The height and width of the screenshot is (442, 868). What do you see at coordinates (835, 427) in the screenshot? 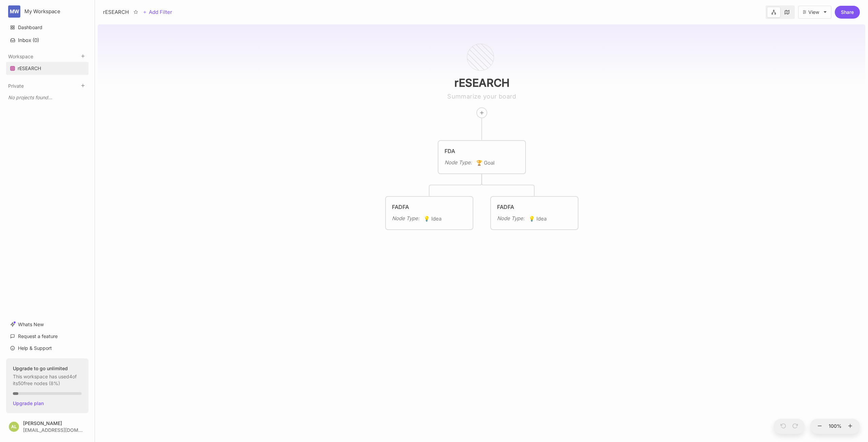
I see `button: 100%` at bounding box center [835, 427].